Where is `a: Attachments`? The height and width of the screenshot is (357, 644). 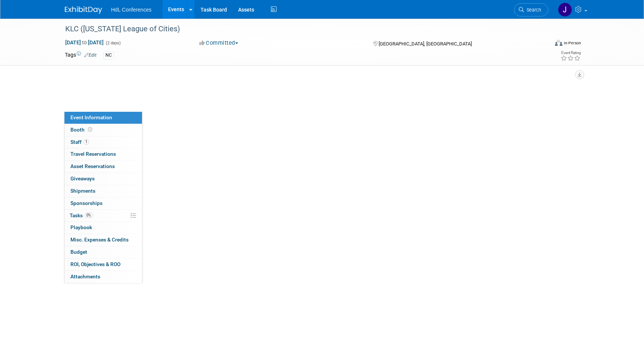 a: Attachments is located at coordinates (103, 277).